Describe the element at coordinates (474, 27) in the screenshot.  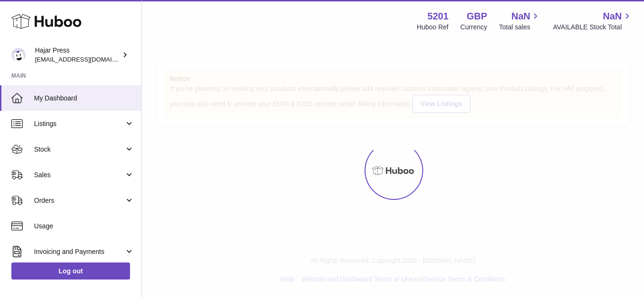
I see `div: Currency` at that location.